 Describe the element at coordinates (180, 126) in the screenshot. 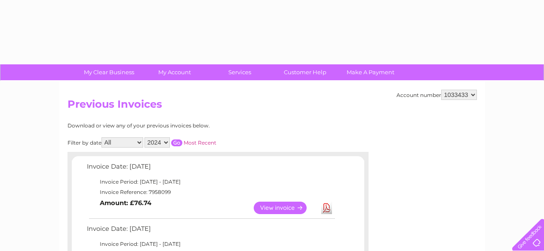

I see `div: Download or view any of your previous invoices below.` at that location.